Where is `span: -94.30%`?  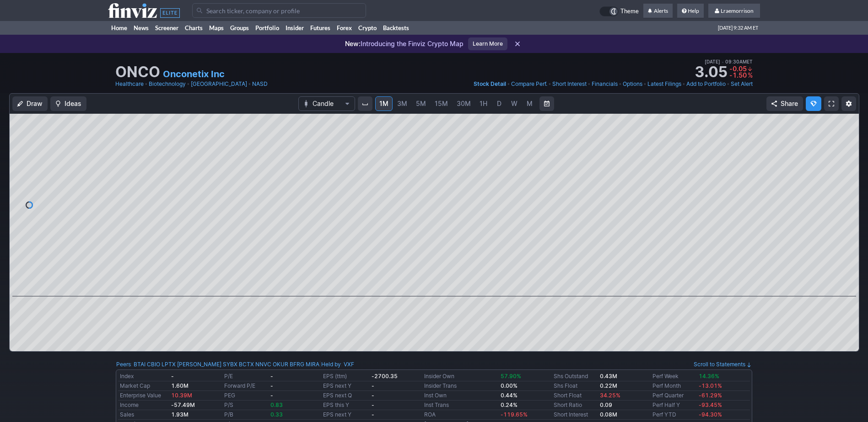
span: -94.30% is located at coordinates (710, 415).